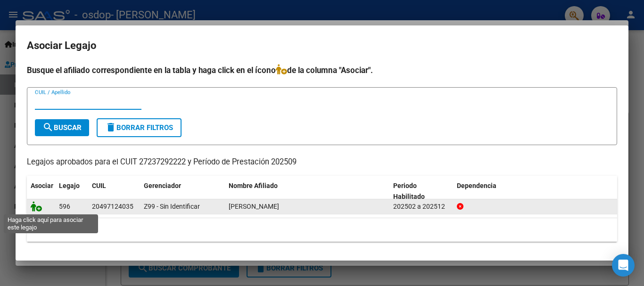 This screenshot has width=644, height=286. I want to click on span: TONIOLO MATIAS, so click(253, 206).